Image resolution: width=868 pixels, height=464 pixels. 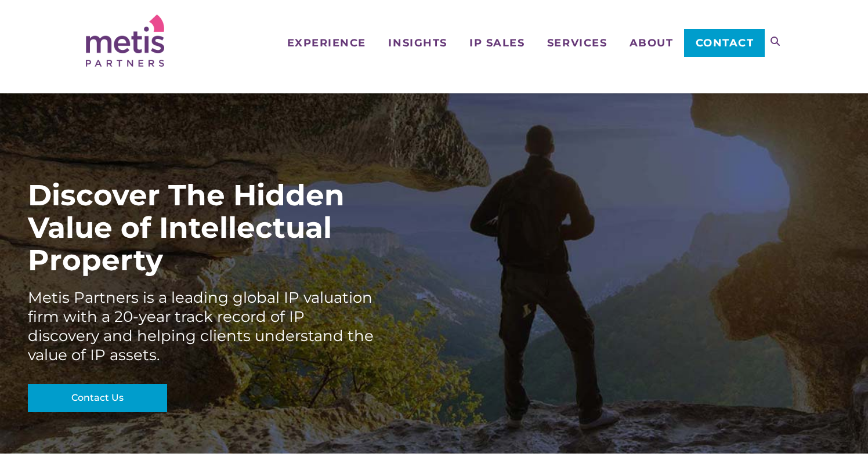 I want to click on a: Contact, so click(x=725, y=43).